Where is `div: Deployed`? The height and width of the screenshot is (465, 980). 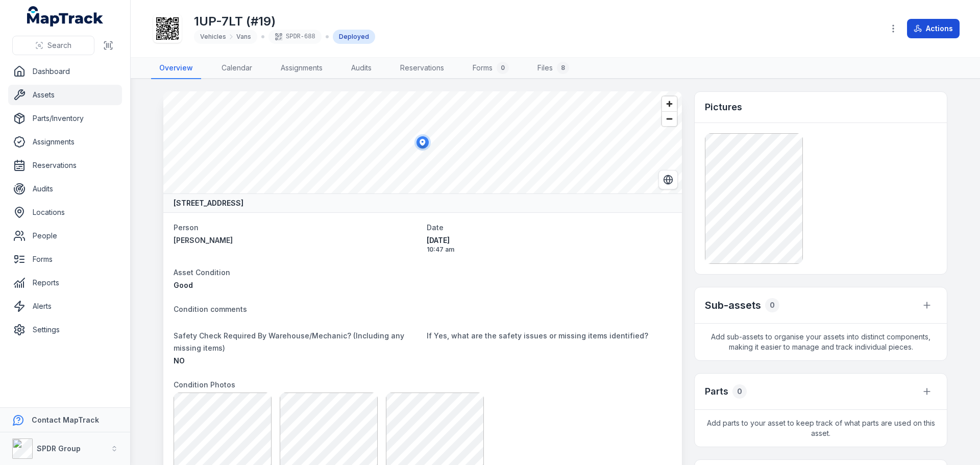
div: Deployed is located at coordinates (354, 37).